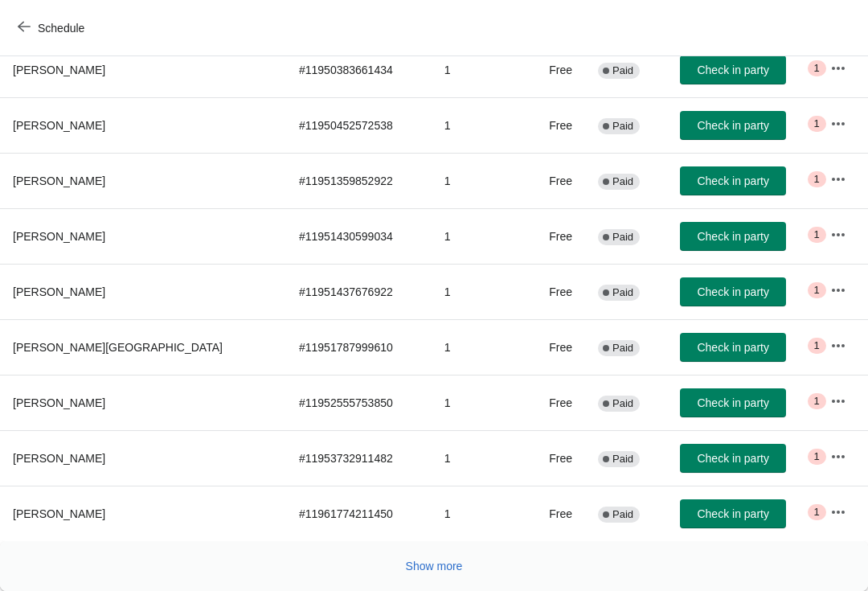 This screenshot has width=868, height=591. I want to click on td: # 11950383661434, so click(359, 69).